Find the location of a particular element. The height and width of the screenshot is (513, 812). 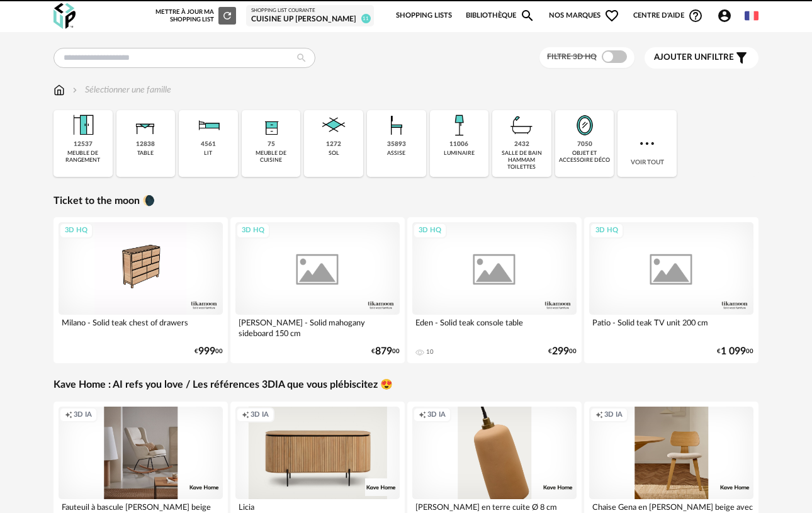

span: Centre d'aideHelp Circle Outline icon is located at coordinates (668, 15).